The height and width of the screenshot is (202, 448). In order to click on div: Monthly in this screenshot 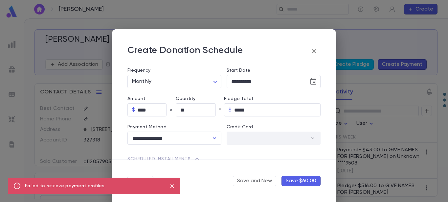, I will do `click(174, 81)`.